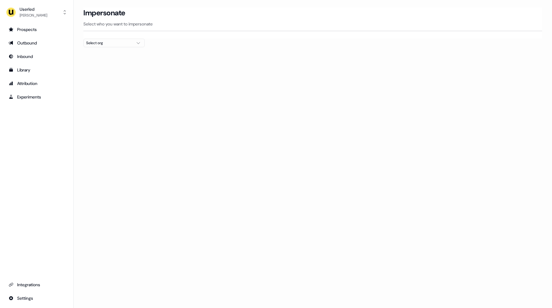 This screenshot has width=552, height=308. What do you see at coordinates (37, 56) in the screenshot?
I see `a: Go to Inbound` at bounding box center [37, 56].